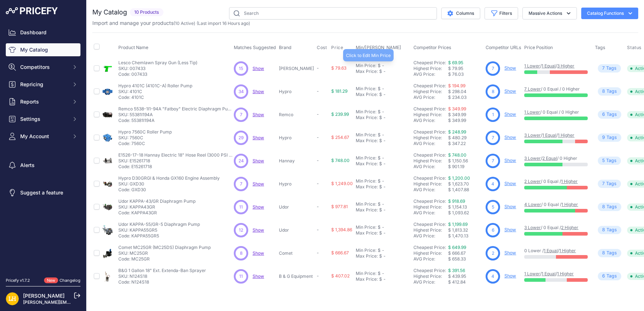  What do you see at coordinates (503, 47) in the screenshot?
I see `span: Competitor URLs` at bounding box center [503, 47].